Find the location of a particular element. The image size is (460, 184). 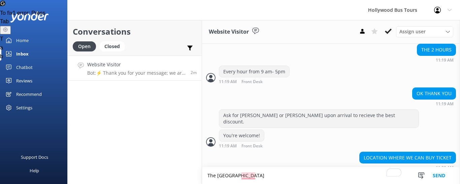

div: Support Docs is located at coordinates (34, 157).